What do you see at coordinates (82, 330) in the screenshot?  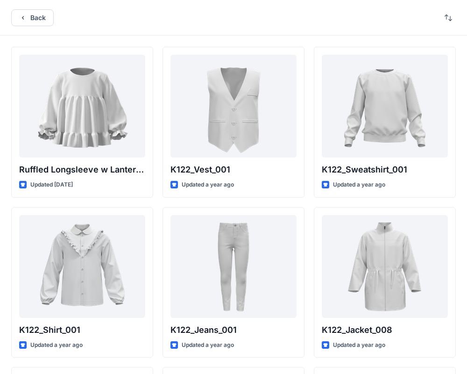 I see `p: K122_Shirt_001` at bounding box center [82, 330].